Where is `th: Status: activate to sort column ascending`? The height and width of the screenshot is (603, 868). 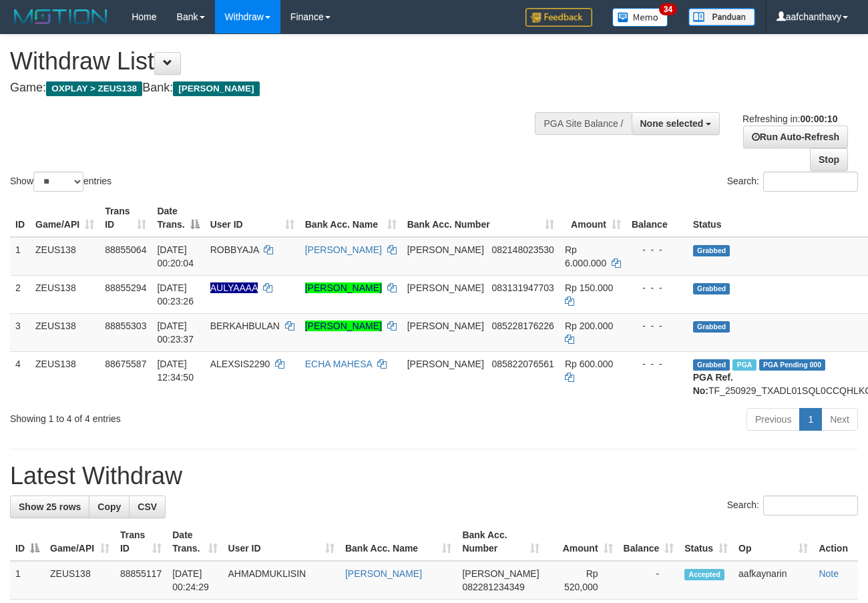
th: Status: activate to sort column ascending is located at coordinates (705, 542).